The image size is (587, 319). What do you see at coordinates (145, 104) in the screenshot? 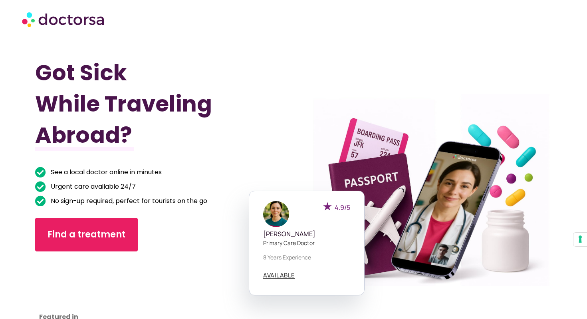
I see `h1: Got Sick While Traveling Abroad?` at bounding box center [145, 104].